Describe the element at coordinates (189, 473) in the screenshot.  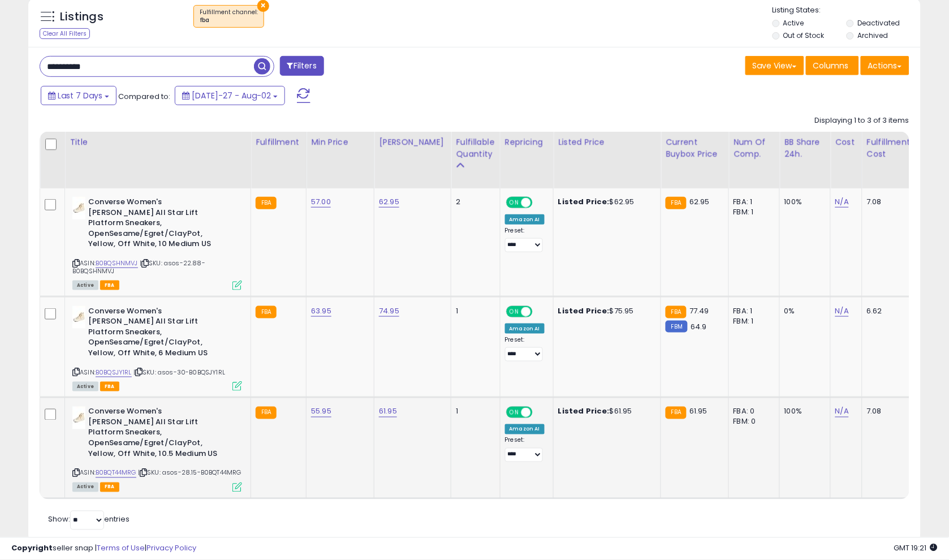
I see `span: | SKU: asos-28.15-B0BQT44MRG` at that location.